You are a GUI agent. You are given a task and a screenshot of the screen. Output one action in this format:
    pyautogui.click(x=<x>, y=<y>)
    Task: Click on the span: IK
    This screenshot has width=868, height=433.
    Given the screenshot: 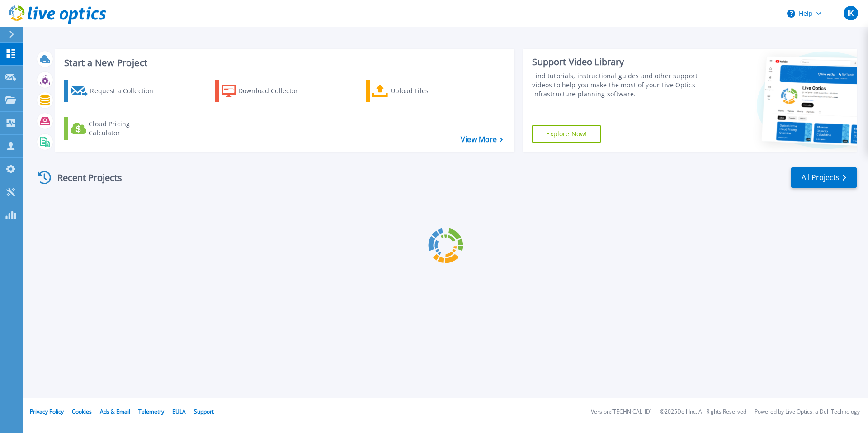 What is the action you would take?
    pyautogui.click(x=851, y=13)
    